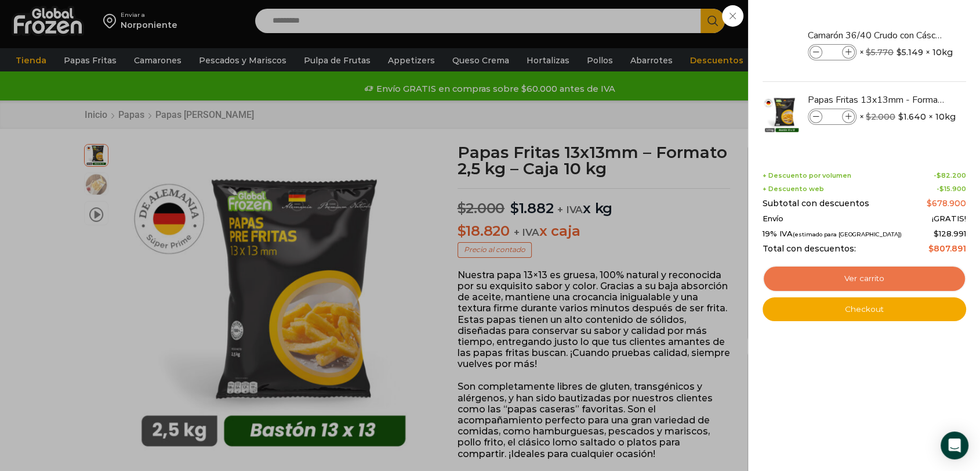 Image resolution: width=980 pixels, height=471 pixels. What do you see at coordinates (865, 279) in the screenshot?
I see `a: Ver carrito` at bounding box center [865, 279].